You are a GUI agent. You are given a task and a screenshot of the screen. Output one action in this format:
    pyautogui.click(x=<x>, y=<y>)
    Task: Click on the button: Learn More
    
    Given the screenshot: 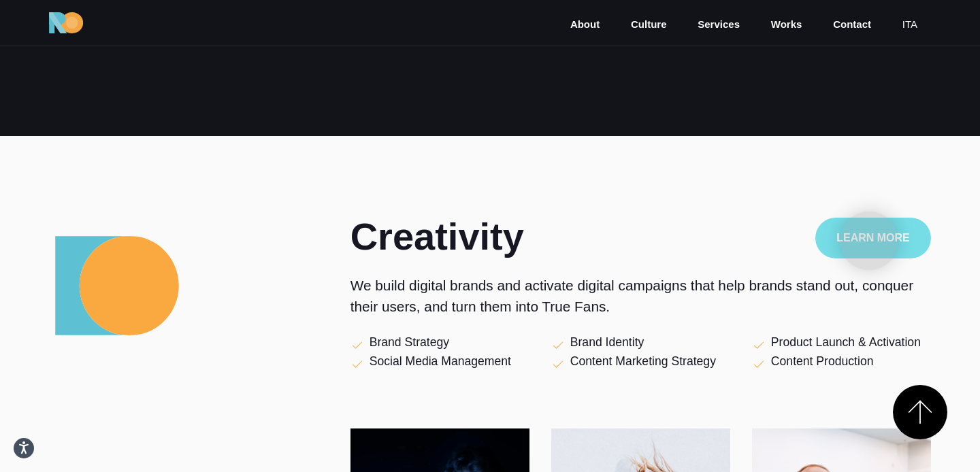 What is the action you would take?
    pyautogui.click(x=873, y=238)
    